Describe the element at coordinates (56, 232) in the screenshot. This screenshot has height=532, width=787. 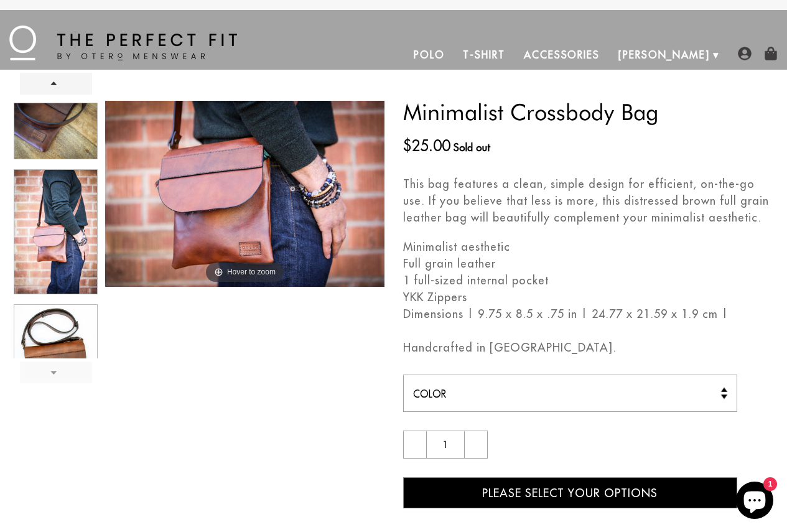
I see `a: stylish minimalistic crossbody bag` at that location.